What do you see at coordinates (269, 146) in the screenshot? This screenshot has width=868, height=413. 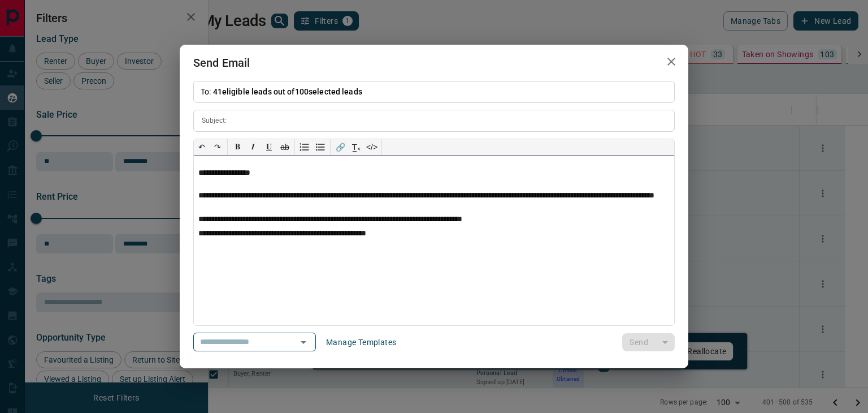 I see `span: 𝐔` at bounding box center [269, 146].